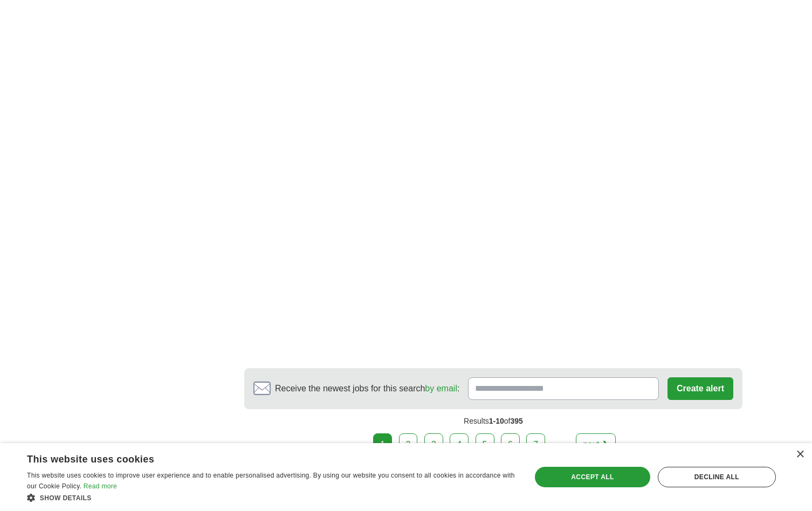 The image size is (812, 511). I want to click on div: This website uses cookies, so click(257, 458).